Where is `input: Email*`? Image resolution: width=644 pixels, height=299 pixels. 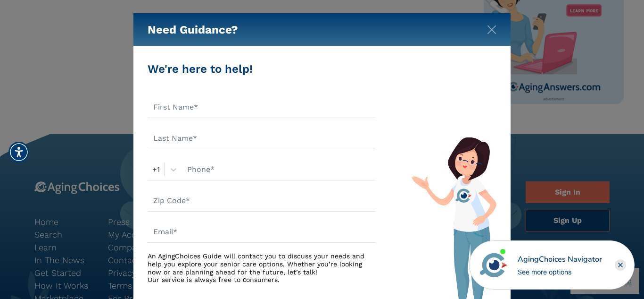 input: Email* is located at coordinates (261, 232).